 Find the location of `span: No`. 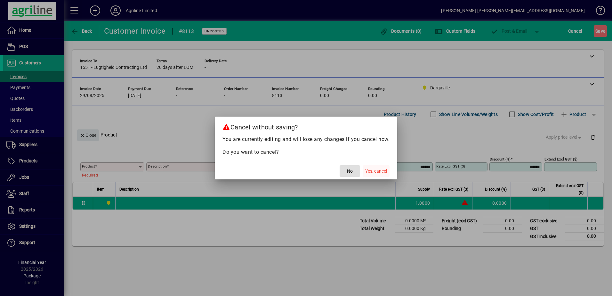

span: No is located at coordinates (350, 171).